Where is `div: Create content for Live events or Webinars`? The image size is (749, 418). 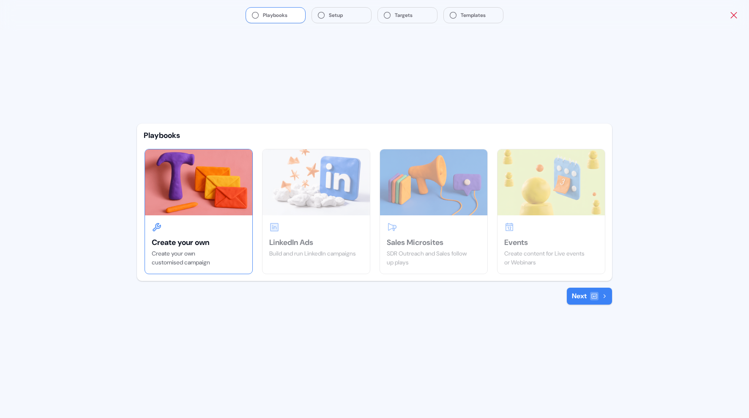 div: Create content for Live events or Webinars is located at coordinates (551, 258).